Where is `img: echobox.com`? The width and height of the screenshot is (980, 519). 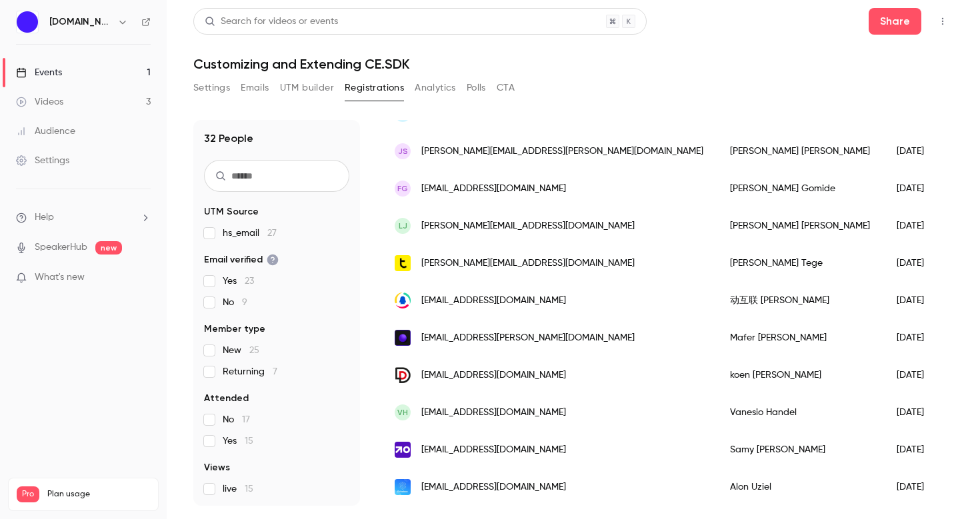
img: echobox.com is located at coordinates (402, 487).